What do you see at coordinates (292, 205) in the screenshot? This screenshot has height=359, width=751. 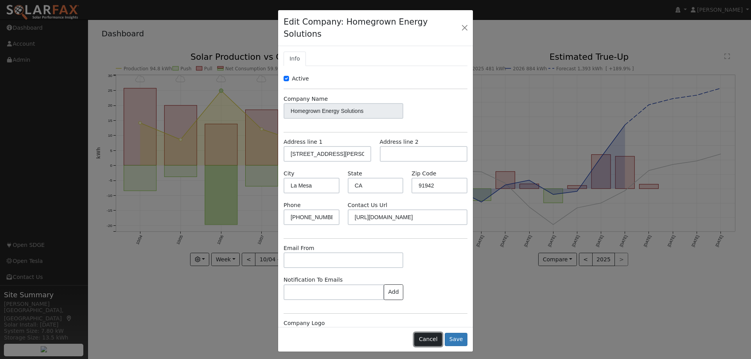 I see `label: Phone` at bounding box center [292, 205].